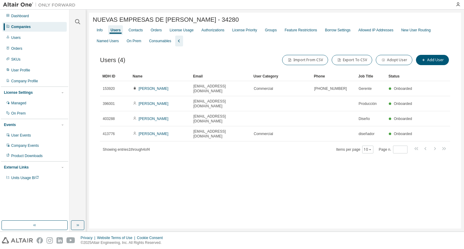 The width and height of the screenshot is (464, 249). What do you see at coordinates (151, 238) in the screenshot?
I see `div: Cookie Consent` at bounding box center [151, 238].